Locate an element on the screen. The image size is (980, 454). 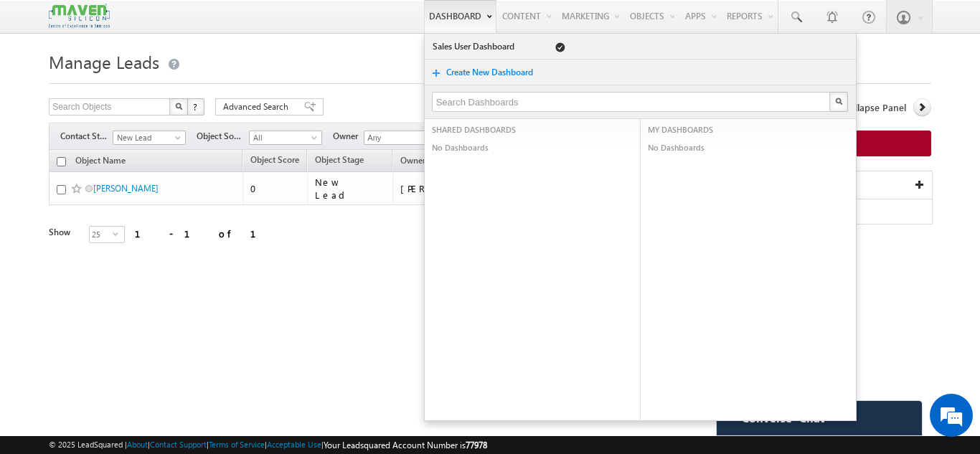
a: Show All Items is located at coordinates (426, 138).